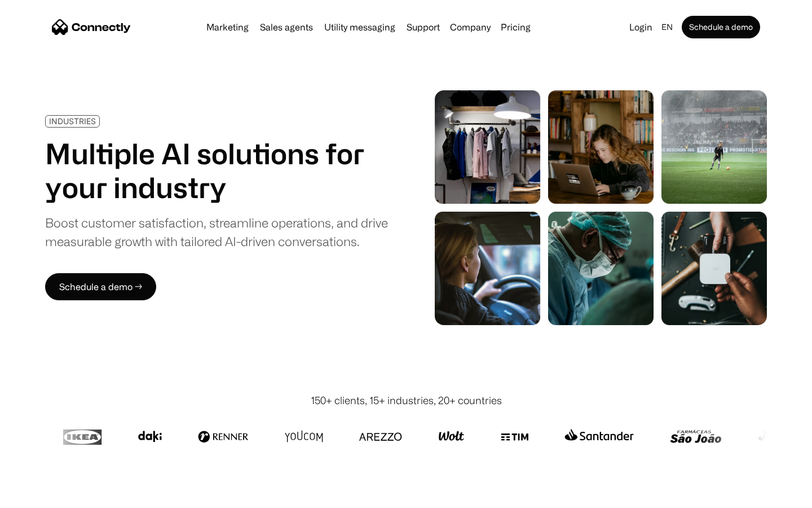  What do you see at coordinates (641, 27) in the screenshot?
I see `a: Login` at bounding box center [641, 27].